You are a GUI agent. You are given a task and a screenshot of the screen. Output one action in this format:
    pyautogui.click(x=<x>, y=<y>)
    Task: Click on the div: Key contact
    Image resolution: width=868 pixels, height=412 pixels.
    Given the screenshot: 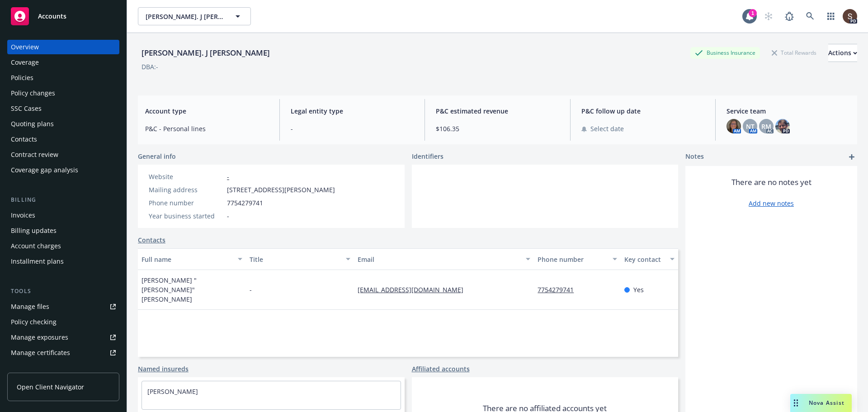 What is the action you would take?
    pyautogui.click(x=644, y=259)
    